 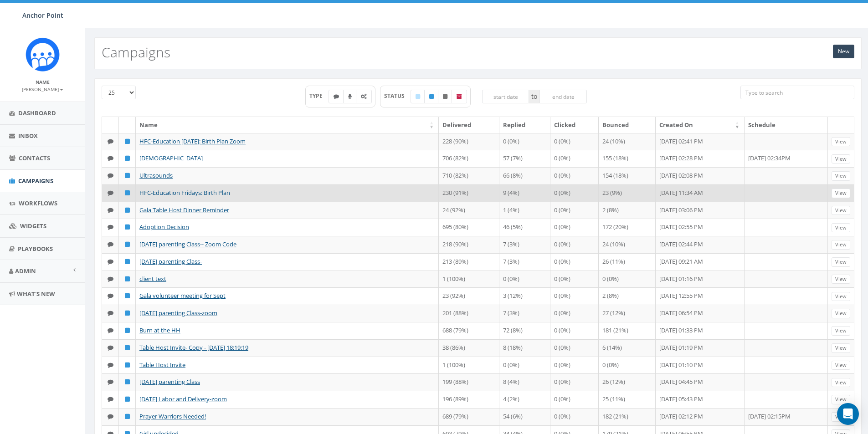 I want to click on a: Adoption Decision, so click(x=164, y=227).